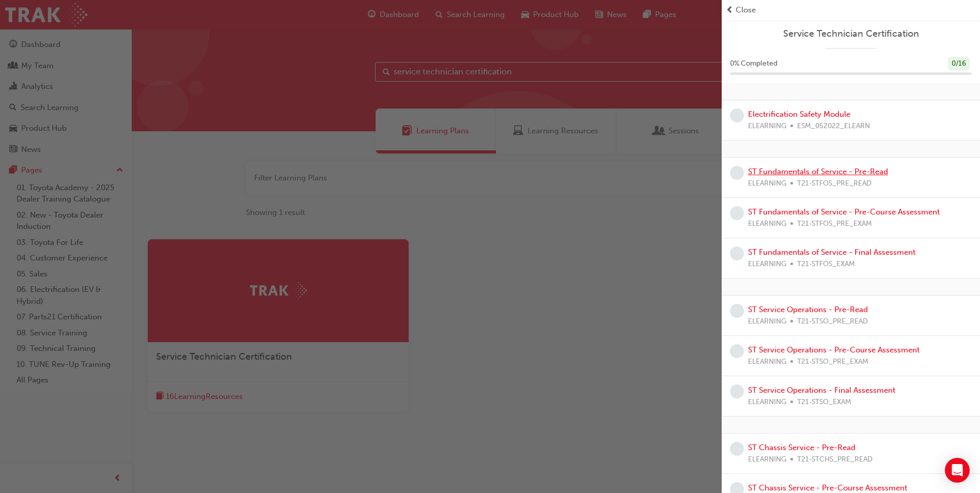 The width and height of the screenshot is (980, 493). Describe the element at coordinates (729, 10) in the screenshot. I see `span: prev-icon` at that location.